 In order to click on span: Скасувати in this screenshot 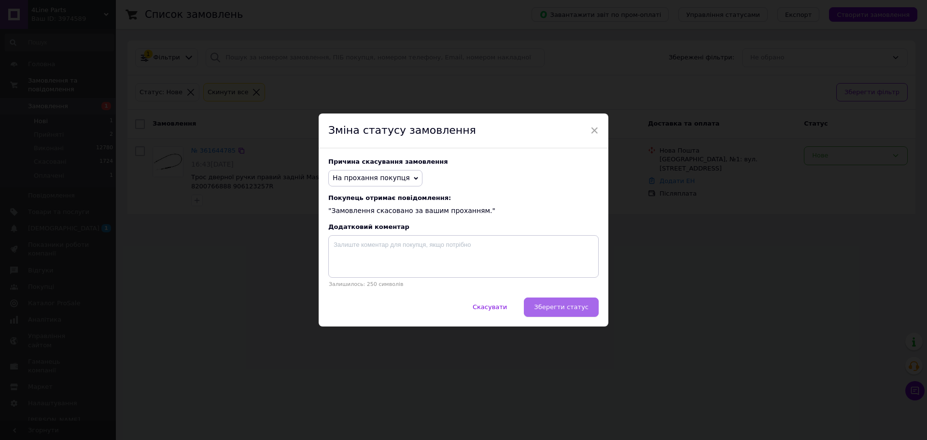, I will do `click(490, 307)`.